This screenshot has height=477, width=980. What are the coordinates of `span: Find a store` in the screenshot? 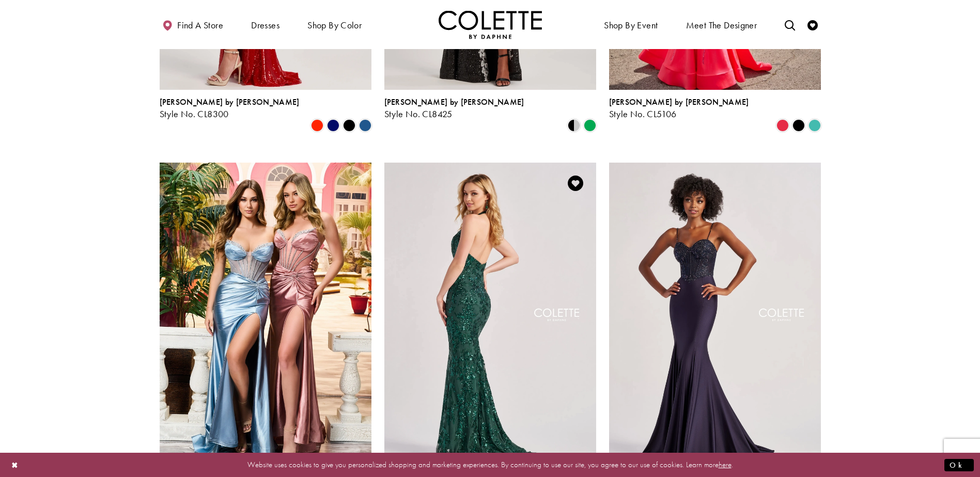 It's located at (200, 25).